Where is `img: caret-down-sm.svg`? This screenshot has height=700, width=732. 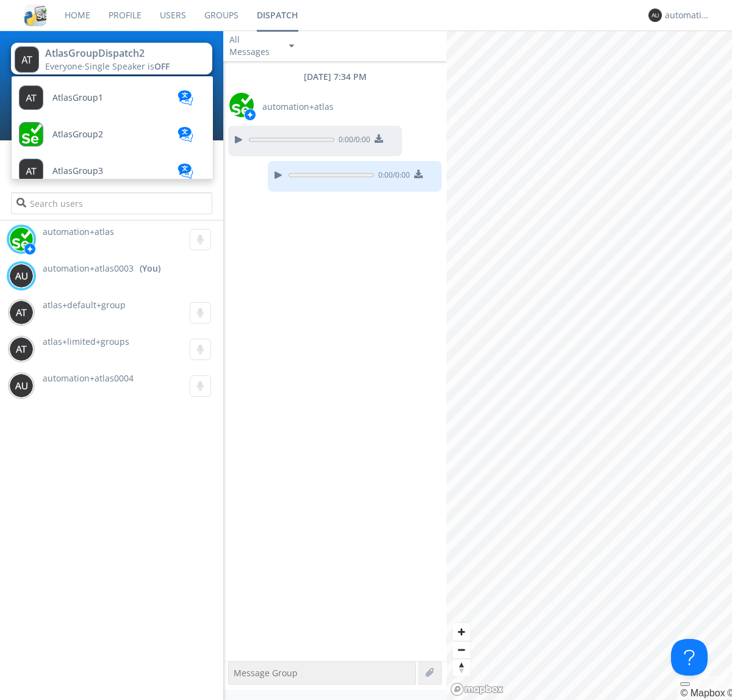
img: caret-down-sm.svg is located at coordinates (292, 45).